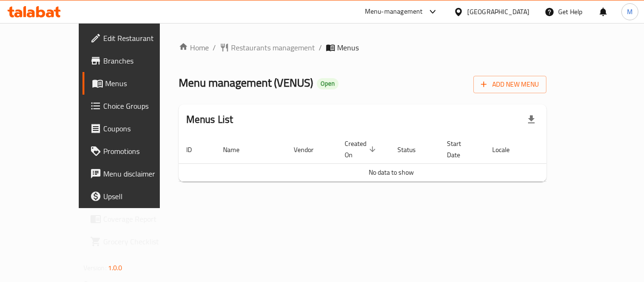  Describe the element at coordinates (391, 158) in the screenshot. I see `table: enhanced table` at that location.